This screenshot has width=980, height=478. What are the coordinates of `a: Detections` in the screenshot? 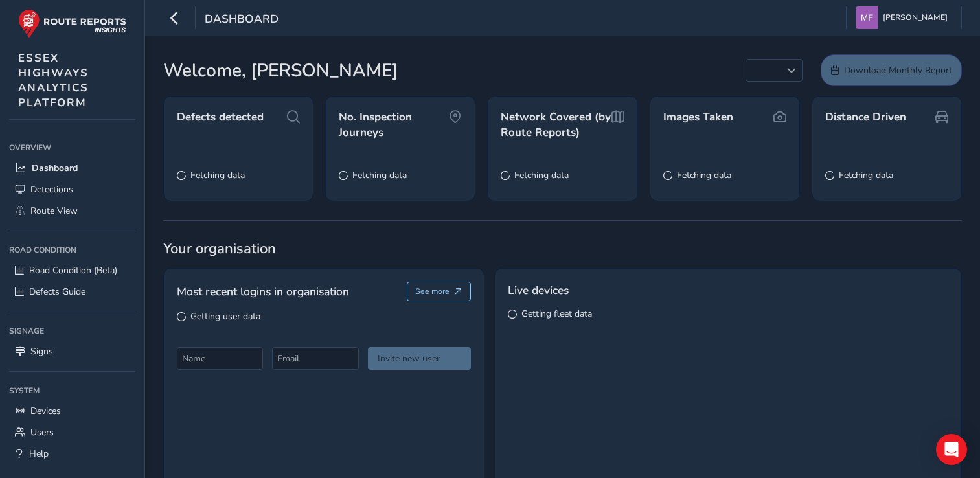 It's located at (72, 189).